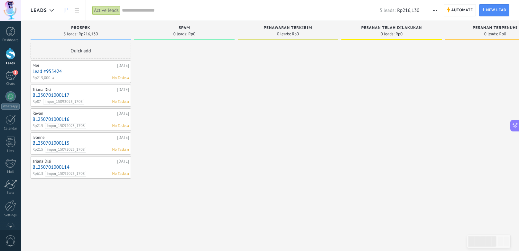  Describe the element at coordinates (11, 172) in the screenshot. I see `div: Mail` at that location.